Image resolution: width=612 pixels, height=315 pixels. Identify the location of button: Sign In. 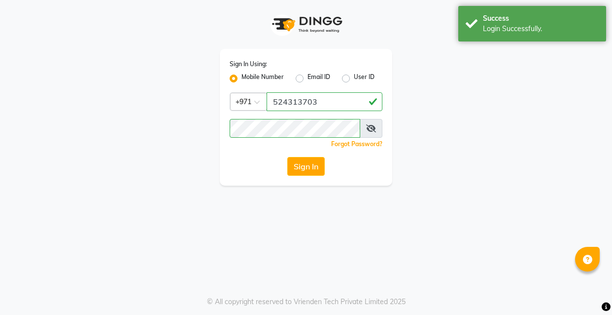
(306, 166).